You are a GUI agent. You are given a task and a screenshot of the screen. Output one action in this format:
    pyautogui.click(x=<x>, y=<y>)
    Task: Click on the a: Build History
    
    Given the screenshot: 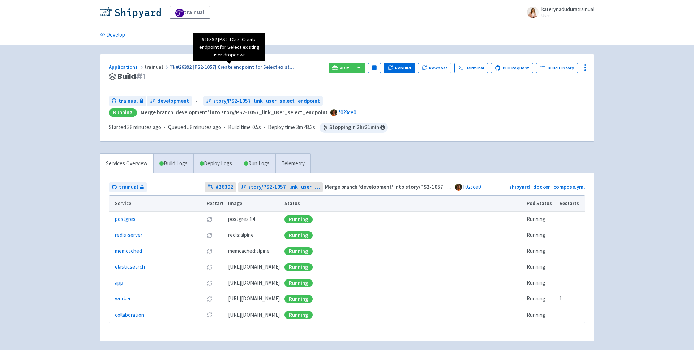 What is the action you would take?
    pyautogui.click(x=557, y=68)
    